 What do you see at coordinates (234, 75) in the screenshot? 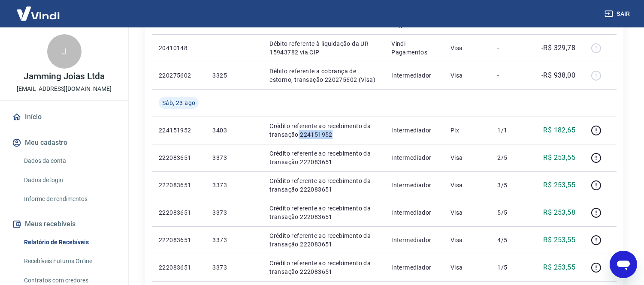
I see `p: 3325` at bounding box center [234, 75].